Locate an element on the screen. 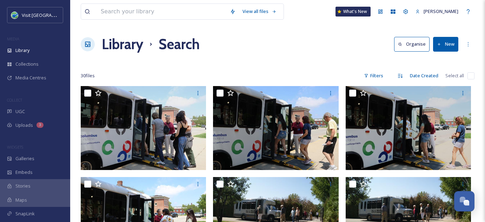  span: 30 file s is located at coordinates (88, 75).